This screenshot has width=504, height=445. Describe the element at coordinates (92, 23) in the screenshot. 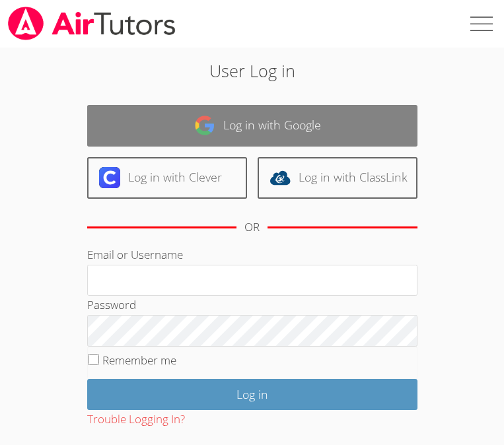

I see `img: airtutors_banner-c4298cdbf04f3fff15de1276eac7730deb9818008684d7c2e4769d2f7ddbe033.png` at that location.